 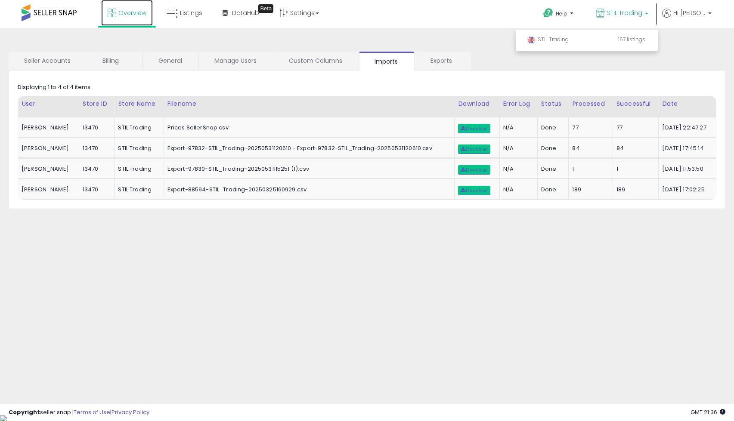 I want to click on div: Prices SellerSnap.csv, so click(x=308, y=128).